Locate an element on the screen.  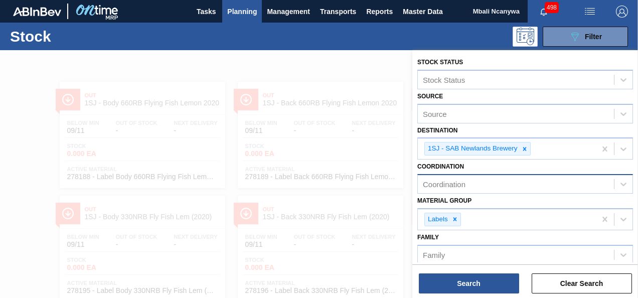
label: Material Group is located at coordinates (445, 201).